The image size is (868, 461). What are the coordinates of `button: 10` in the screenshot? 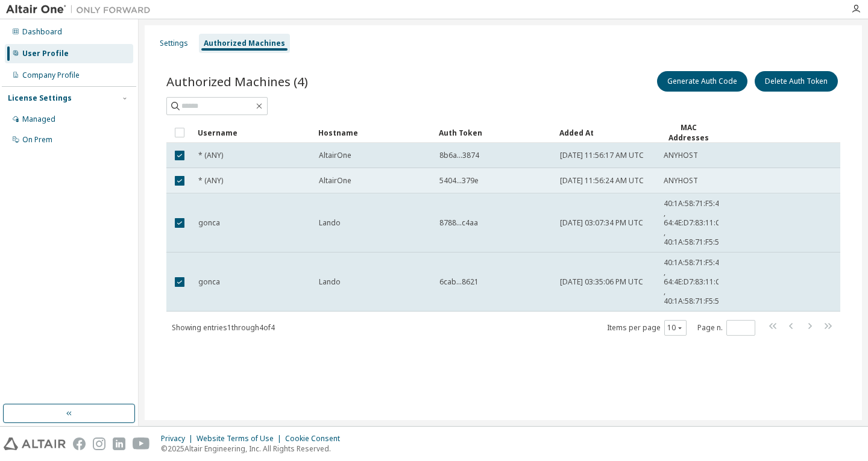 It's located at (676, 329).